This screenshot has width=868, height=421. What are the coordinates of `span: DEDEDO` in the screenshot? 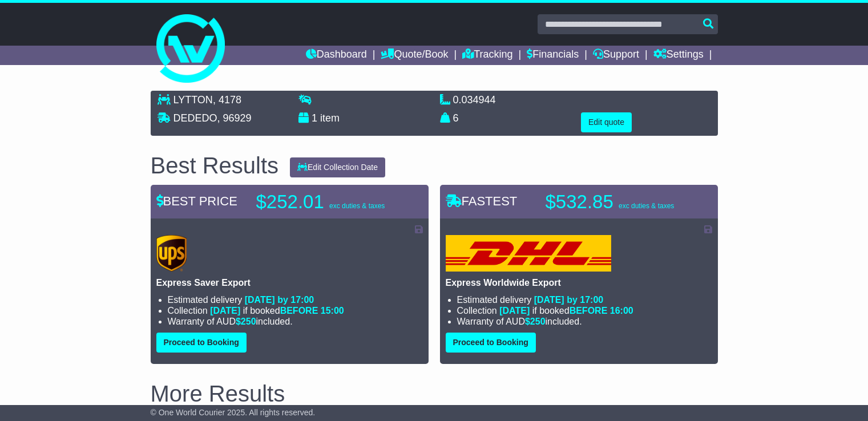 It's located at (196, 118).